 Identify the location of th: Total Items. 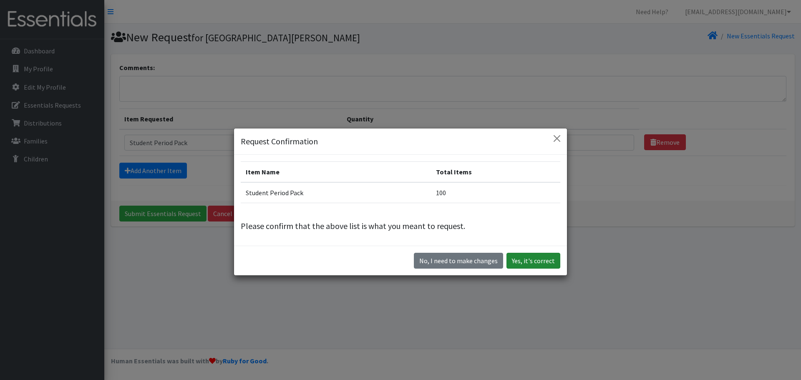
(496, 172).